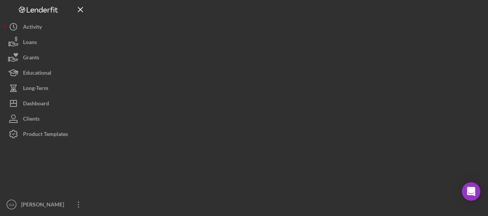 This screenshot has height=216, width=488. I want to click on button: Dashboard, so click(46, 104).